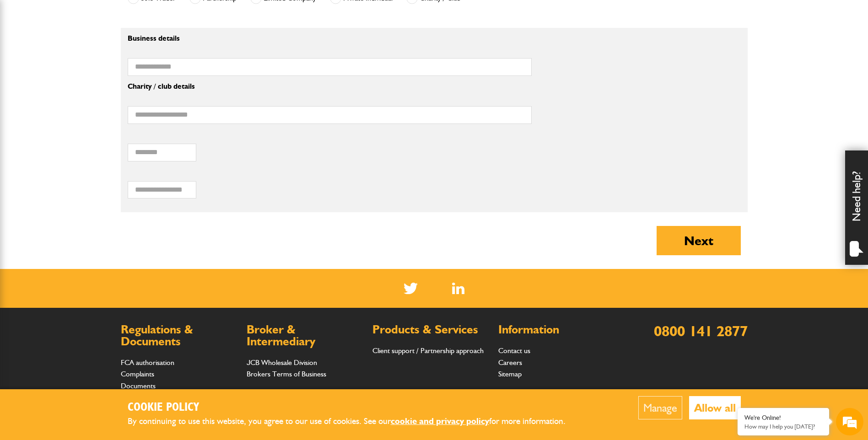 This screenshot has height=440, width=868. What do you see at coordinates (305, 335) in the screenshot?
I see `h2: Broker & Intermediary` at bounding box center [305, 335].